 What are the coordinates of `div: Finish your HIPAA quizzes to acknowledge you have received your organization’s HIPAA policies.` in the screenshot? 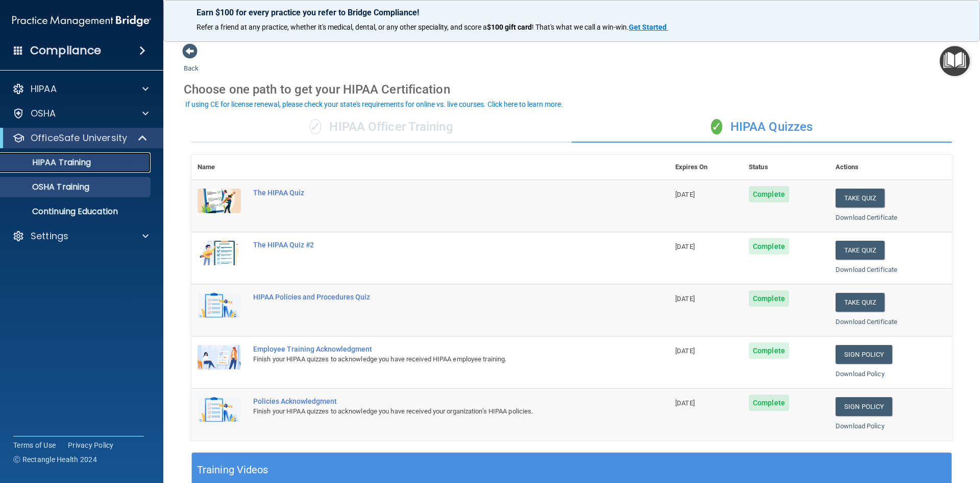 It's located at (436, 411).